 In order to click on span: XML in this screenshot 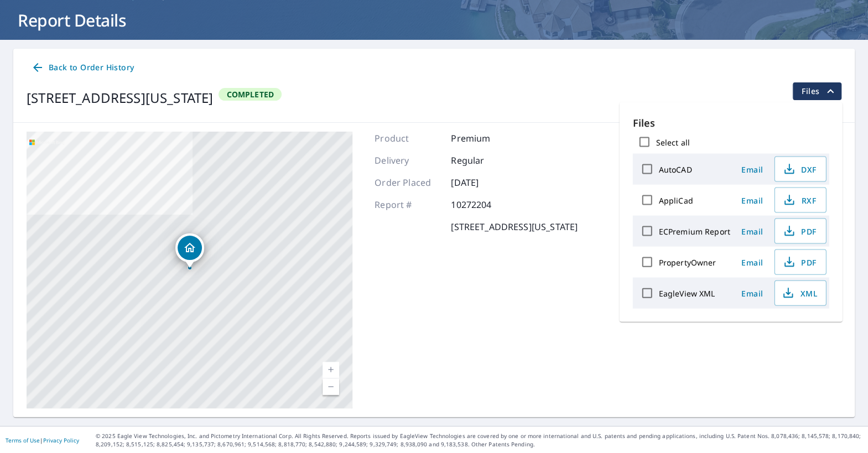, I will do `click(800, 293)`.